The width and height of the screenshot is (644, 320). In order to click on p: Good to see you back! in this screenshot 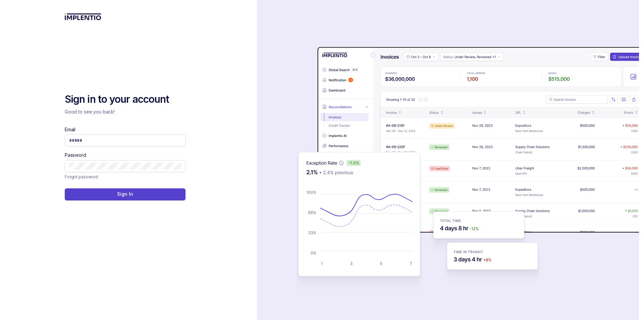, I will do `click(125, 112)`.